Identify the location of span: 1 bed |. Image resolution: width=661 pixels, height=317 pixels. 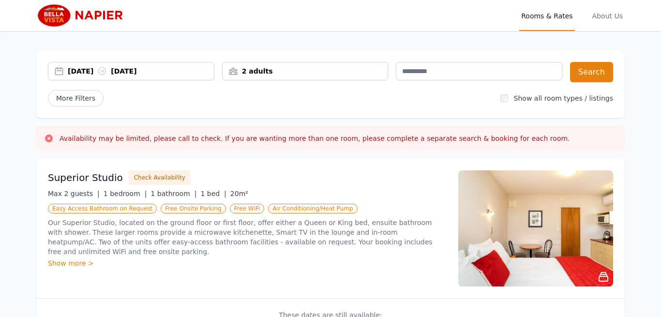
(213, 194).